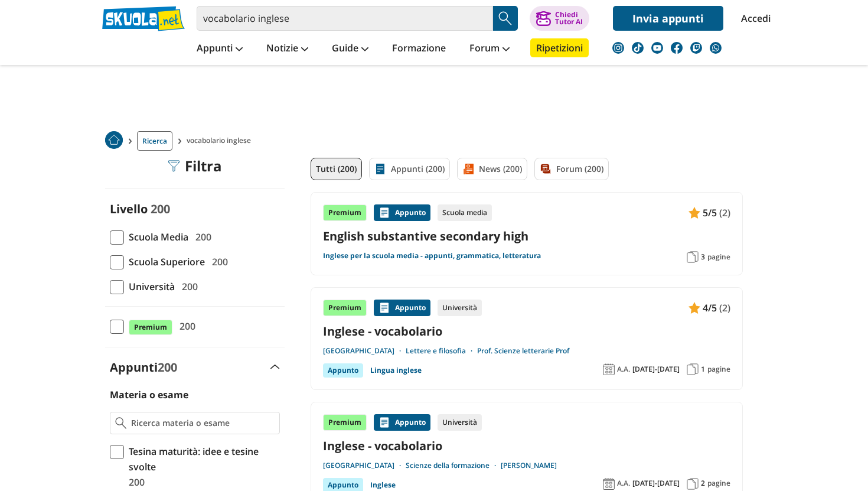  What do you see at coordinates (202, 423) in the screenshot?
I see `input: Ricerca materia o esame` at bounding box center [202, 423].